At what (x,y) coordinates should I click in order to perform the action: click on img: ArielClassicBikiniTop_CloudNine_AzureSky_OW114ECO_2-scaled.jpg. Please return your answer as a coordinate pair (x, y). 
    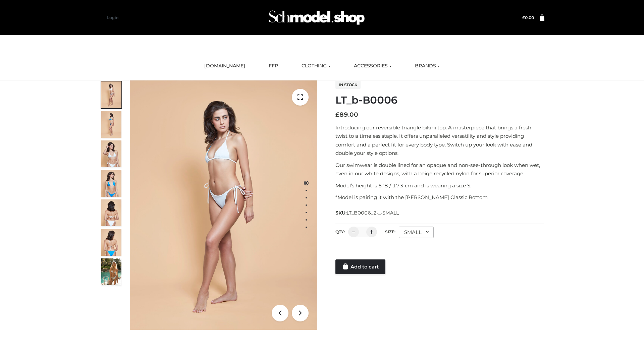
    Looking at the image, I should click on (111, 124).